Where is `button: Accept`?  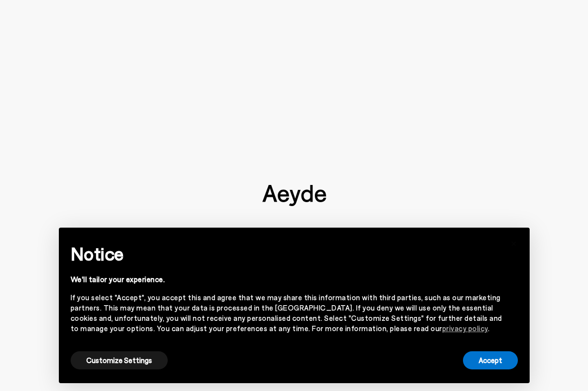
button: Accept is located at coordinates (490, 360).